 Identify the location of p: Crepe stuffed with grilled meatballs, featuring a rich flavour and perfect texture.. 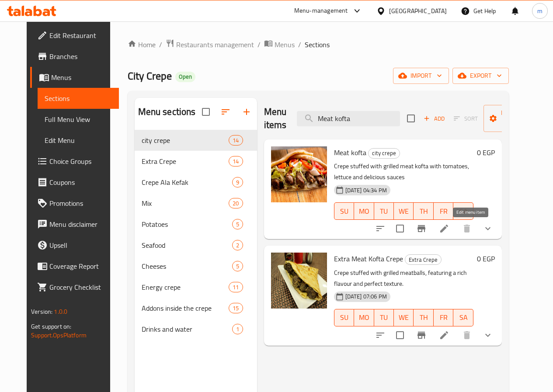
(403, 279).